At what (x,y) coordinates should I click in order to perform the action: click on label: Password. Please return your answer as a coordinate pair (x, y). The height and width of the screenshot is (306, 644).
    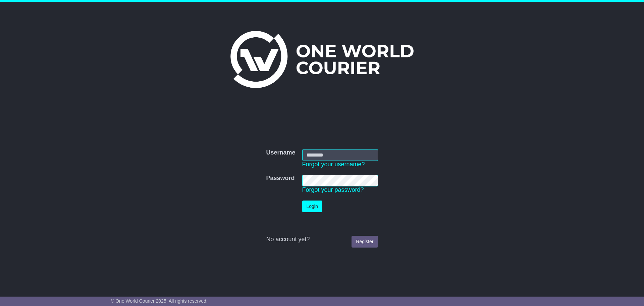
    Looking at the image, I should click on (280, 178).